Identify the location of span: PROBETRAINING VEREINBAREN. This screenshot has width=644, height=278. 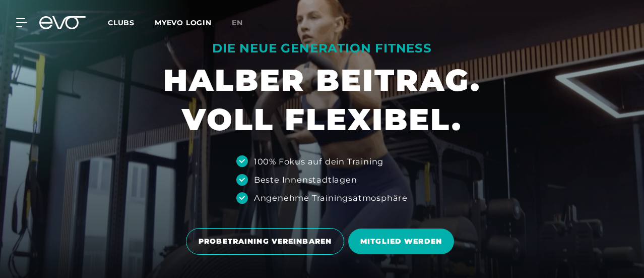
(265, 241).